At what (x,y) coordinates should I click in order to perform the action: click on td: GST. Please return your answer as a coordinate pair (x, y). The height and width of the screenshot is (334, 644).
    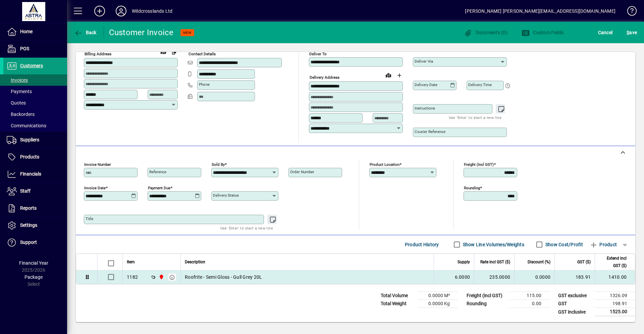
    Looking at the image, I should click on (575, 304).